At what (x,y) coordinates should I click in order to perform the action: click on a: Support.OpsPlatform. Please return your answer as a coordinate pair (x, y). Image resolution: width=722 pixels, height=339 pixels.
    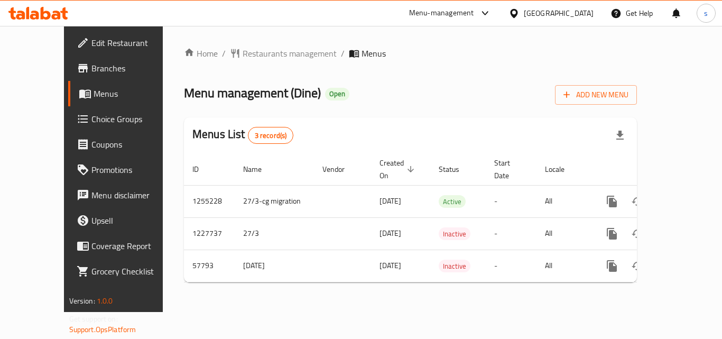
    Looking at the image, I should click on (103, 329).